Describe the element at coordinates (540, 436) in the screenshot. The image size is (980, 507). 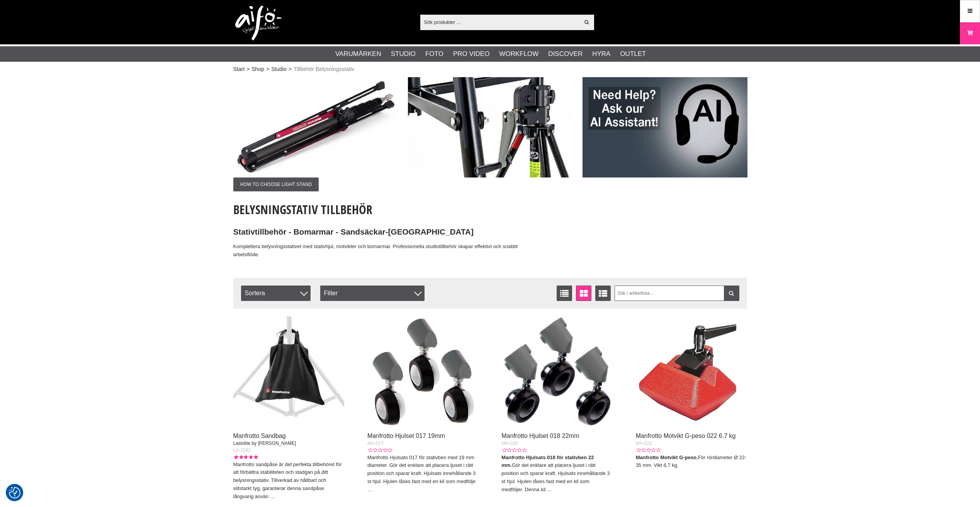
I see `a: Manfrotto Hjulset 018 22mm` at that location.